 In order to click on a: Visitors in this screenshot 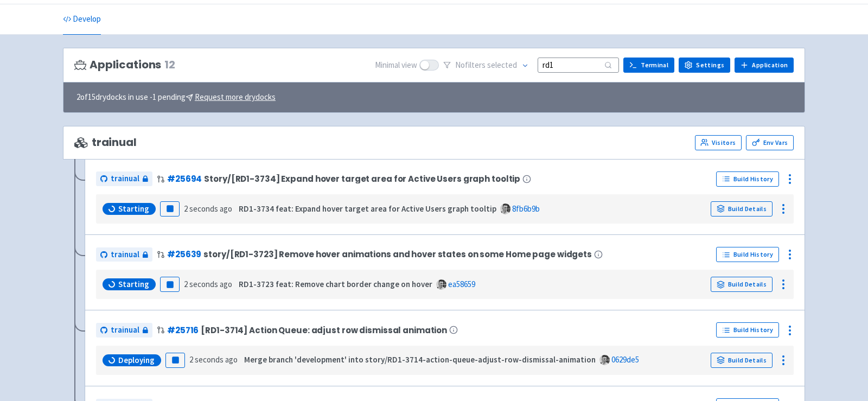, I will do `click(718, 143)`.